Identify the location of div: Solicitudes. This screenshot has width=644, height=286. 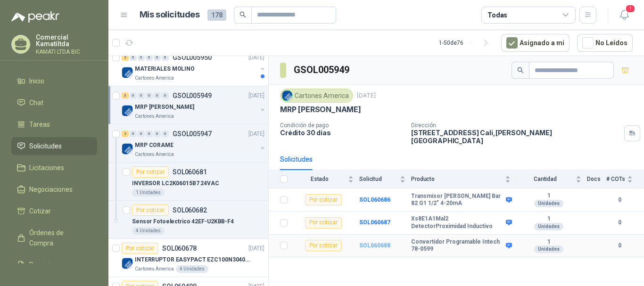
(296, 159).